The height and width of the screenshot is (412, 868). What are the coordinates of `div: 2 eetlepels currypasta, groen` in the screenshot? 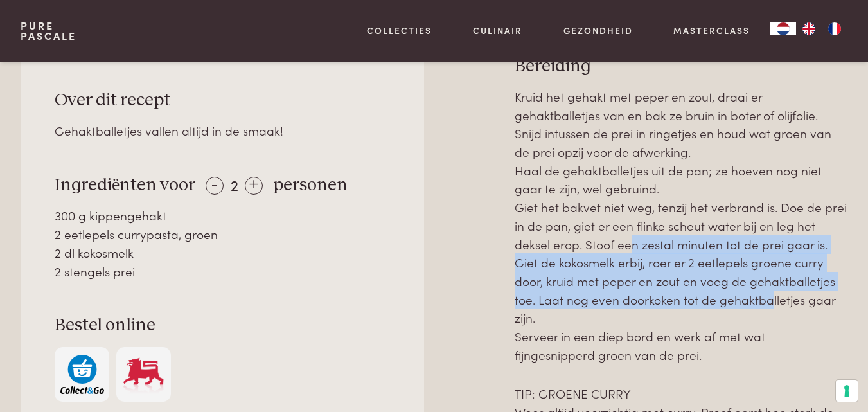 It's located at (222, 234).